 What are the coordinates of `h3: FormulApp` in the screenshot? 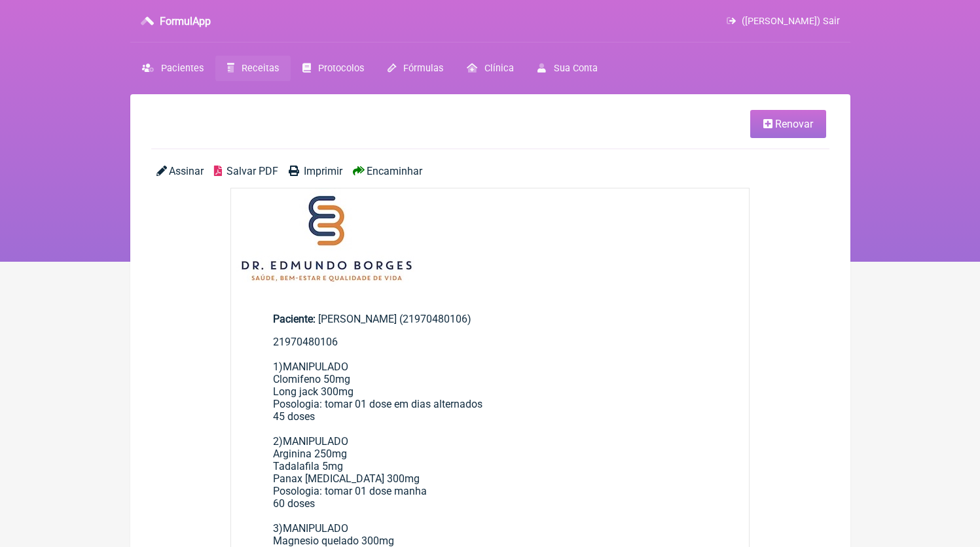 It's located at (185, 21).